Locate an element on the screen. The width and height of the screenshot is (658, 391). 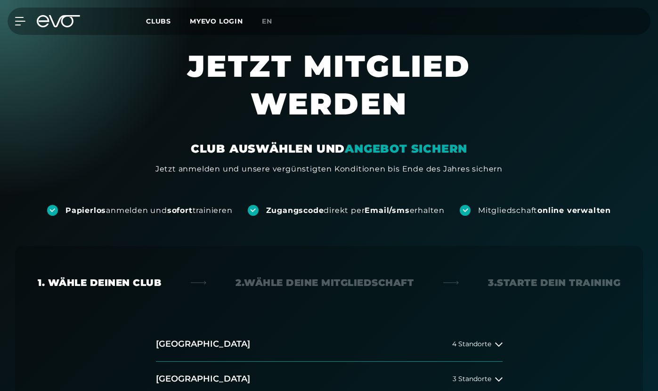
strong: sofort is located at coordinates (180, 210).